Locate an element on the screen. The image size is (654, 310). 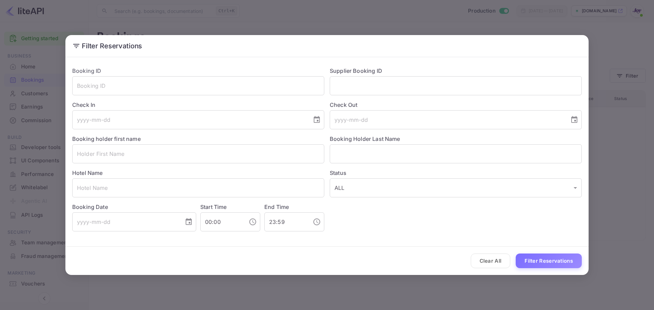
label: Booking Date is located at coordinates (134, 207).